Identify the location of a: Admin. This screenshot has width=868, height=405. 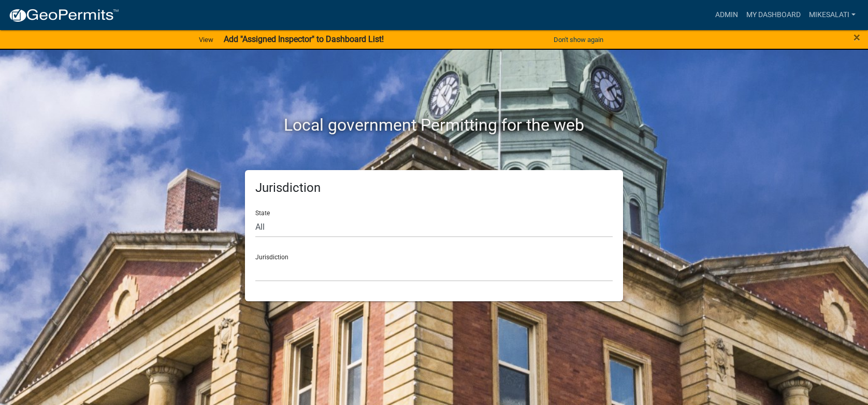
(727, 15).